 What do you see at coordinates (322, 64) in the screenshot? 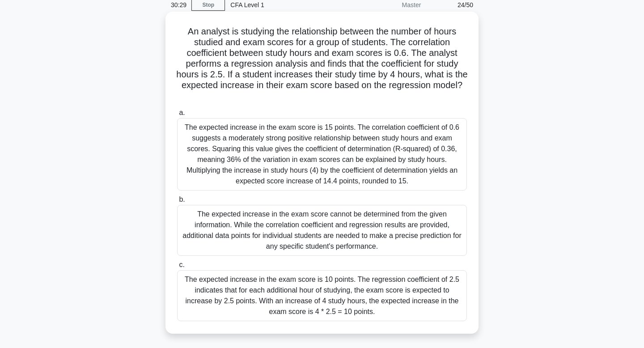
I see `h5: An analyst is studying the relationship between the number of hours studied and exam scores for a...` at bounding box center [322, 64].